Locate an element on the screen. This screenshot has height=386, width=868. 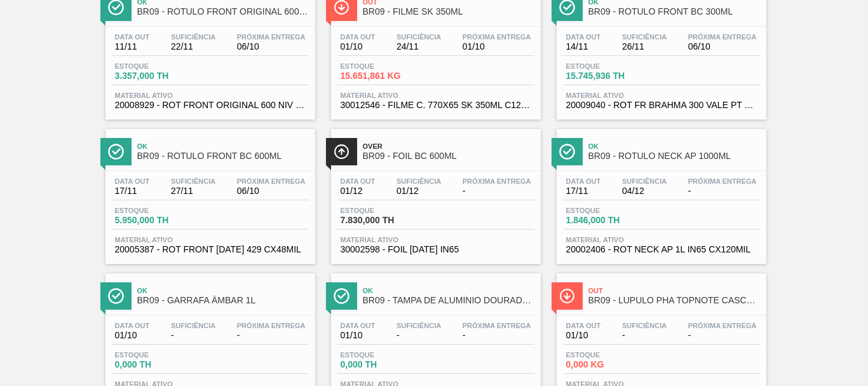
span: BR09 - RÓTULO FRONT BC 300ML is located at coordinates (674, 11).